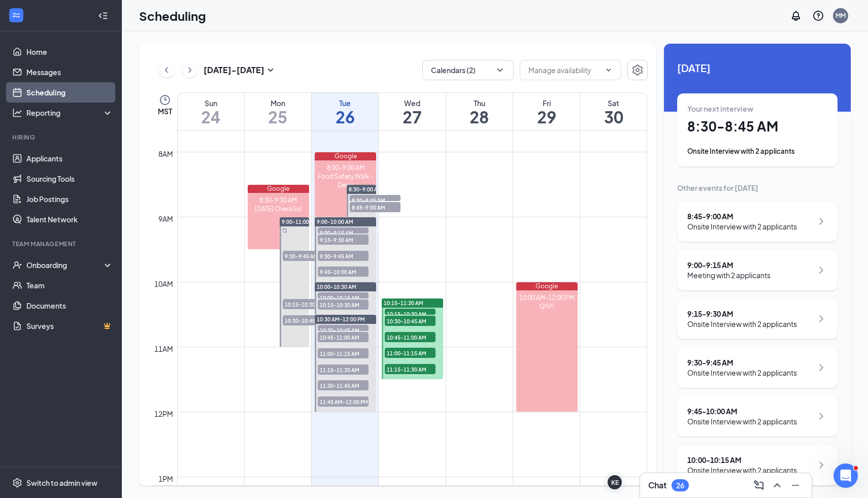 The image size is (868, 498). Describe the element at coordinates (173, 15) in the screenshot. I see `h1: Scheduling` at that location.